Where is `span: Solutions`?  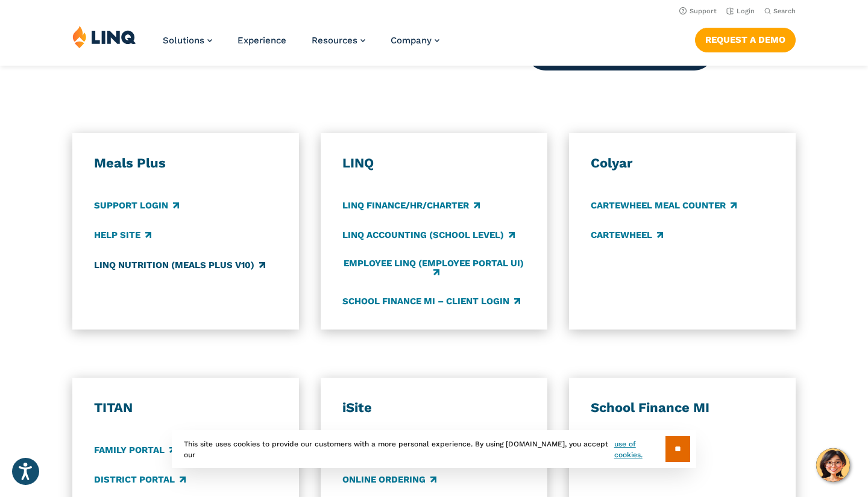
span: Solutions is located at coordinates (183, 41).